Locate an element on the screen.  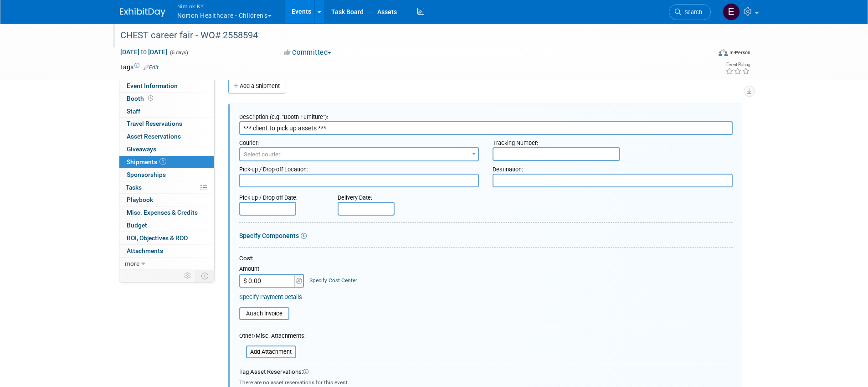
div: Other/Misc. Attachments: is located at coordinates (273, 337).